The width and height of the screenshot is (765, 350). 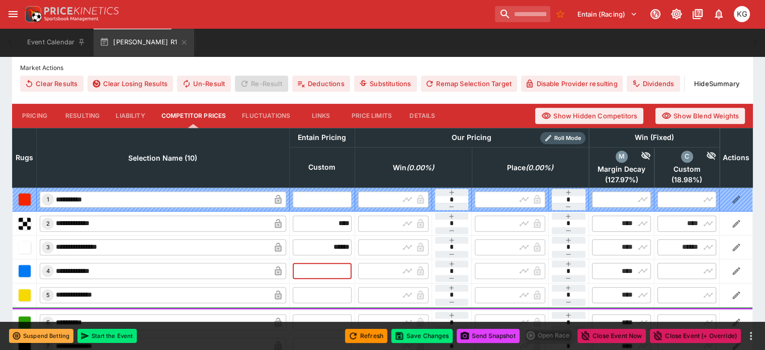 I want to click on button: Resulting, so click(x=83, y=116).